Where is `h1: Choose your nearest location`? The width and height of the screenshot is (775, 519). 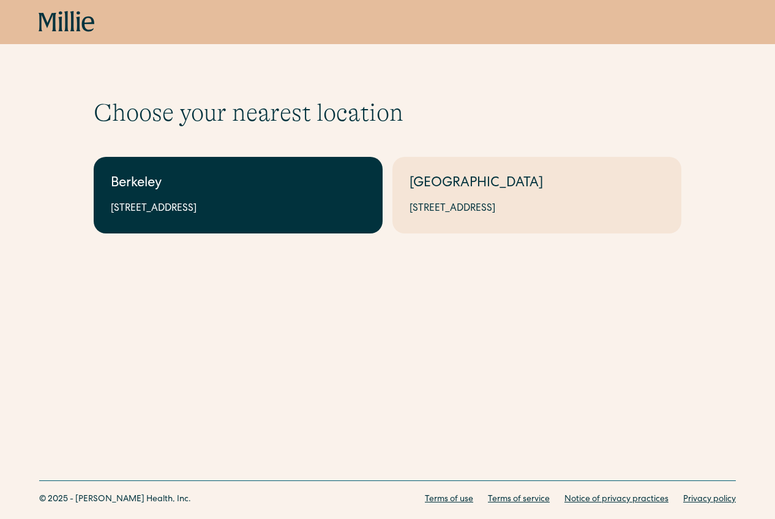 h1: Choose your nearest location is located at coordinates (388, 113).